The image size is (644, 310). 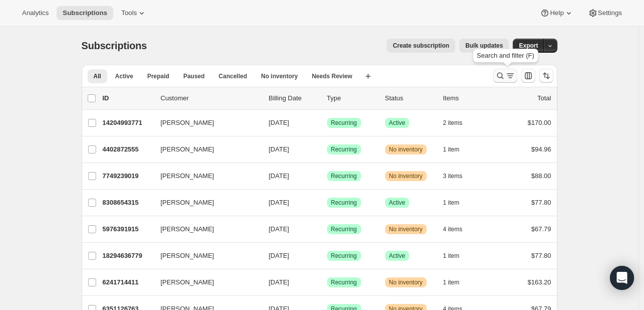 I want to click on button: 2 items, so click(x=458, y=123).